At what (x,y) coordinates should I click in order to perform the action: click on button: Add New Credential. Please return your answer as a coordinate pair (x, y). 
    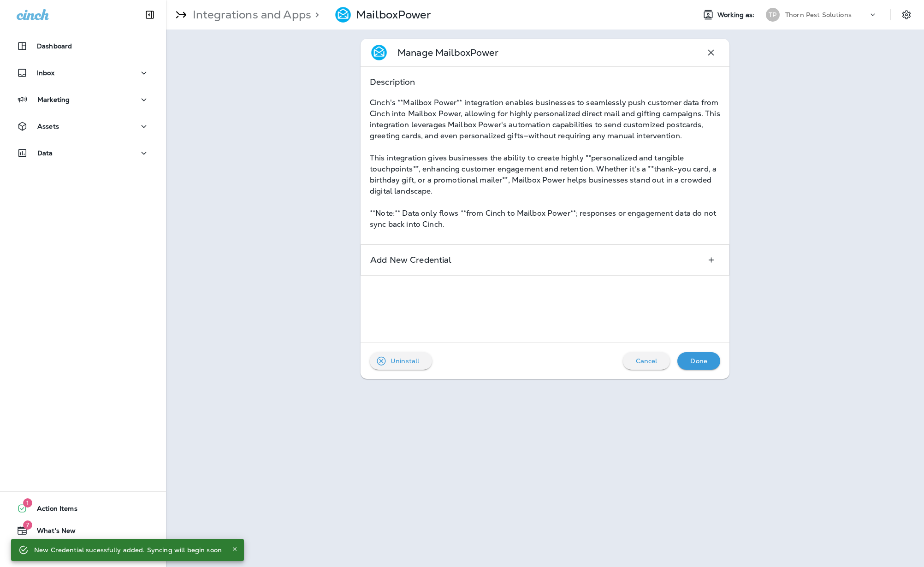
    Looking at the image, I should click on (711, 260).